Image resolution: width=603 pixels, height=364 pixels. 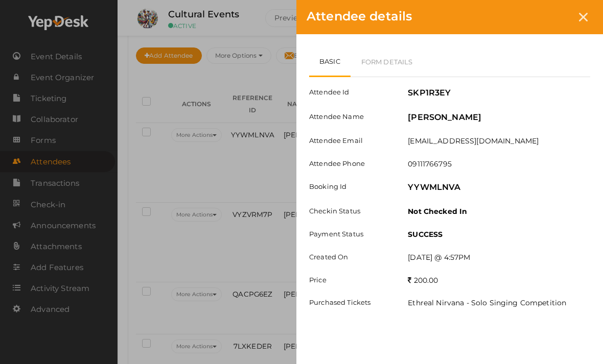 What do you see at coordinates (350, 280) in the screenshot?
I see `label: Price` at bounding box center [350, 280].